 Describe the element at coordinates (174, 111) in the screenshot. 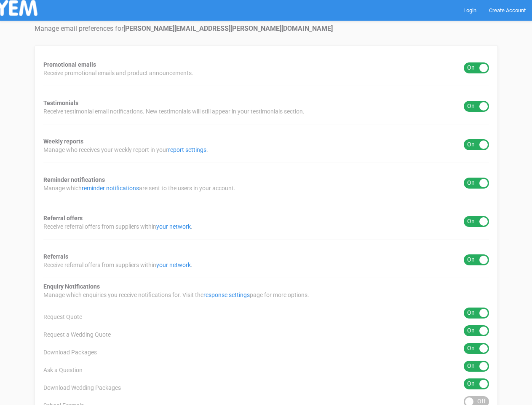

I see `span: Receive testimonial email notifications. New testimonials will still appear in your testimonials ...` at that location.